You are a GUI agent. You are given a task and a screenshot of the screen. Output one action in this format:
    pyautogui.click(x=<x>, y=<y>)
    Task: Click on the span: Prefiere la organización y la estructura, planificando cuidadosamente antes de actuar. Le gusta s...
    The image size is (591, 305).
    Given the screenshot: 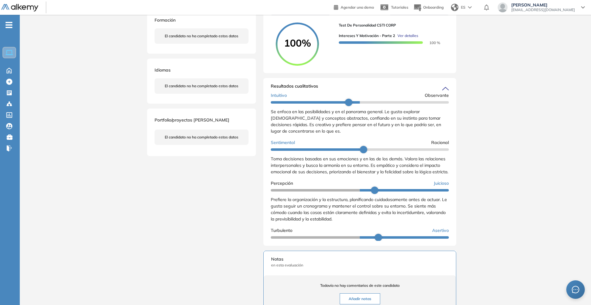 What is the action you would take?
    pyautogui.click(x=359, y=209)
    